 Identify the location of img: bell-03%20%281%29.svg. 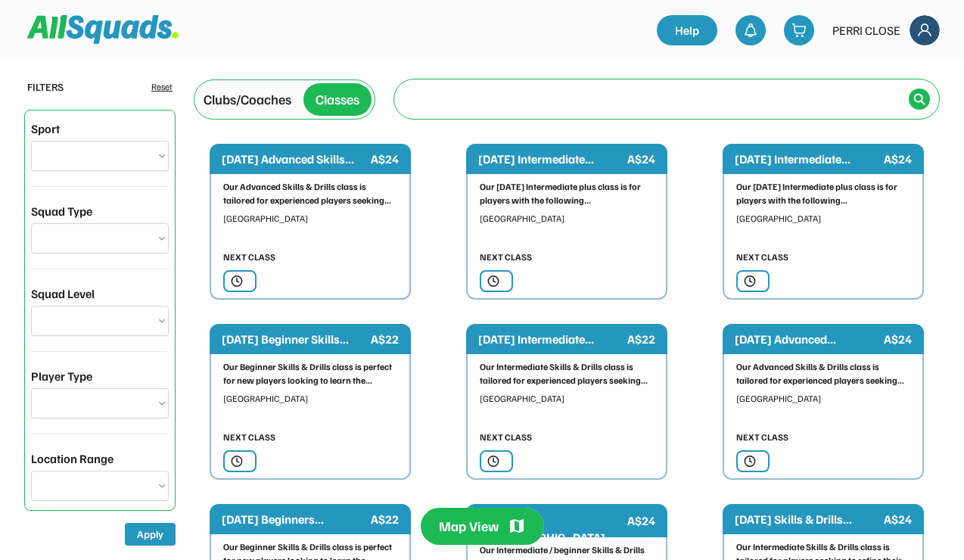
(751, 30).